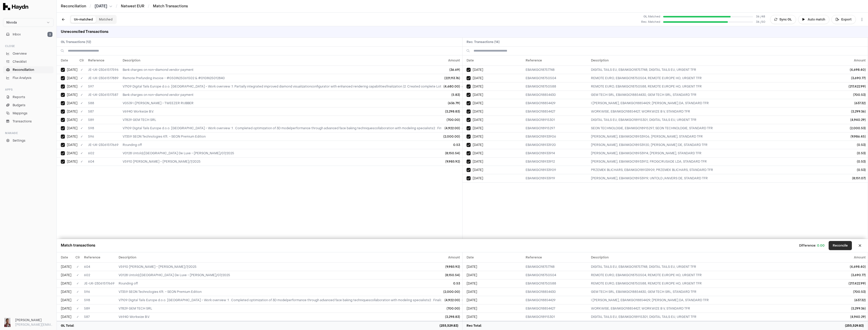 Image resolution: width=868 pixels, height=330 pixels. I want to click on button: Select GL transaction 8227343, so click(63, 69).